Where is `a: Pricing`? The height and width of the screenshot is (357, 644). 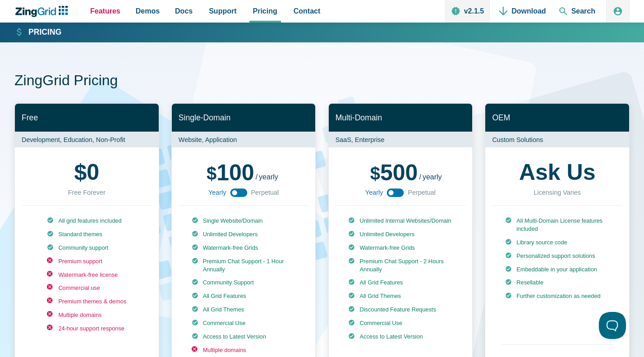
a: Pricing is located at coordinates (38, 32).